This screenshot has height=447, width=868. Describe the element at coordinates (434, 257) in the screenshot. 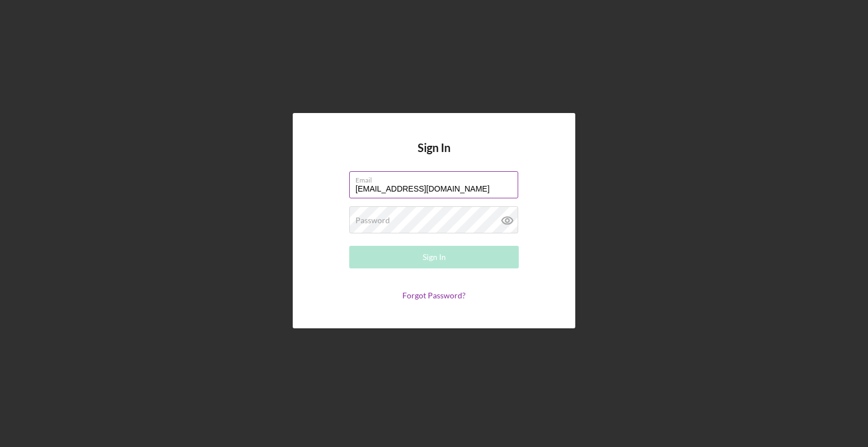

I see `div: Sign In` at that location.